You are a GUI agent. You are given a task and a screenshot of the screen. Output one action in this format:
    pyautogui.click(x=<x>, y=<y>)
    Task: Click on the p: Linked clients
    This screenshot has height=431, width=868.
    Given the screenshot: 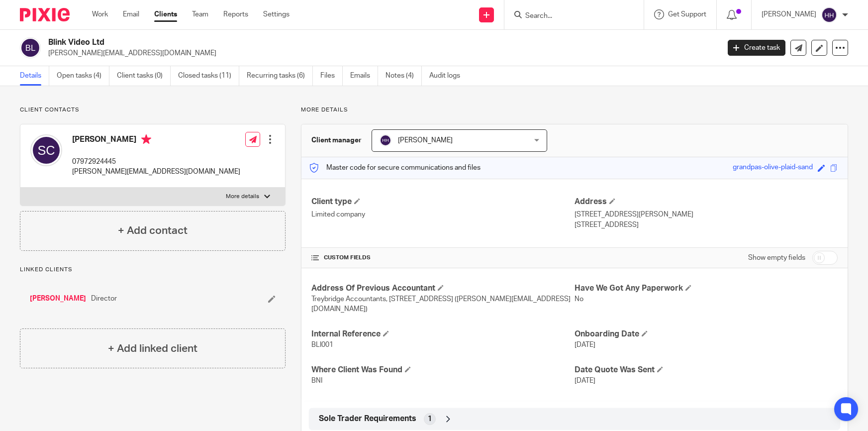 What is the action you would take?
    pyautogui.click(x=153, y=270)
    